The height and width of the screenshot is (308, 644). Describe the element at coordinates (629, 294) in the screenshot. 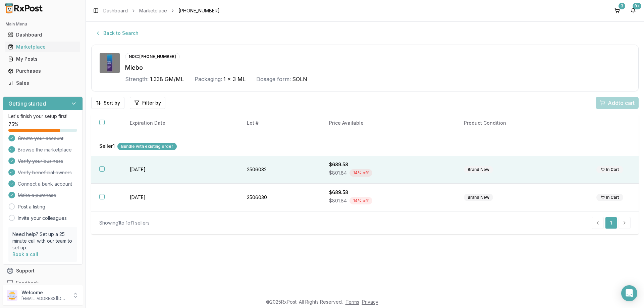

I see `div: Open Intercom Messenger` at that location.